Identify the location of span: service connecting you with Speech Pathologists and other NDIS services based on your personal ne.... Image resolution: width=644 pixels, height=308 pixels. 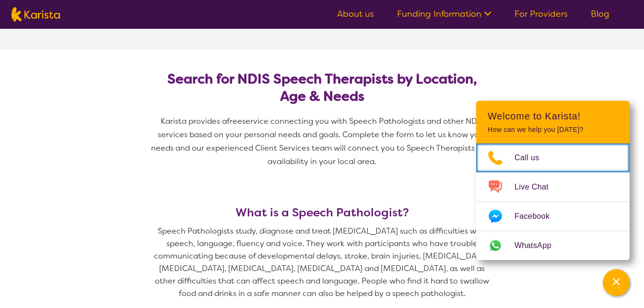
(323, 141).